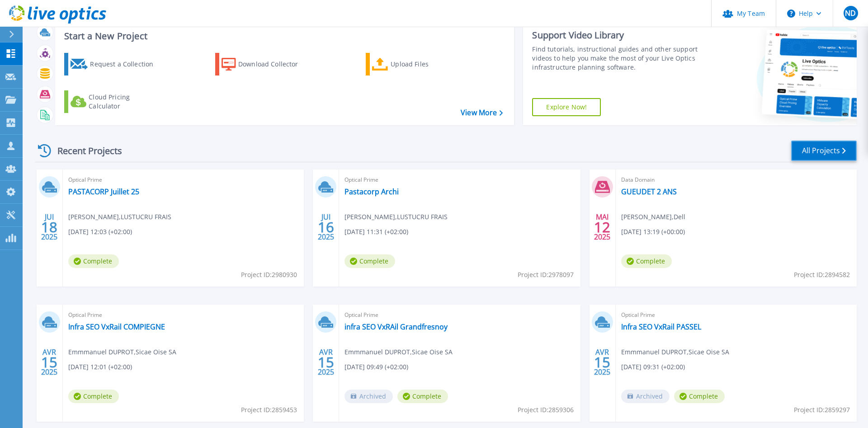 Image resolution: width=868 pixels, height=428 pixels. Describe the element at coordinates (661, 327) in the screenshot. I see `a: Infra SEO VxRail PASSEL` at that location.